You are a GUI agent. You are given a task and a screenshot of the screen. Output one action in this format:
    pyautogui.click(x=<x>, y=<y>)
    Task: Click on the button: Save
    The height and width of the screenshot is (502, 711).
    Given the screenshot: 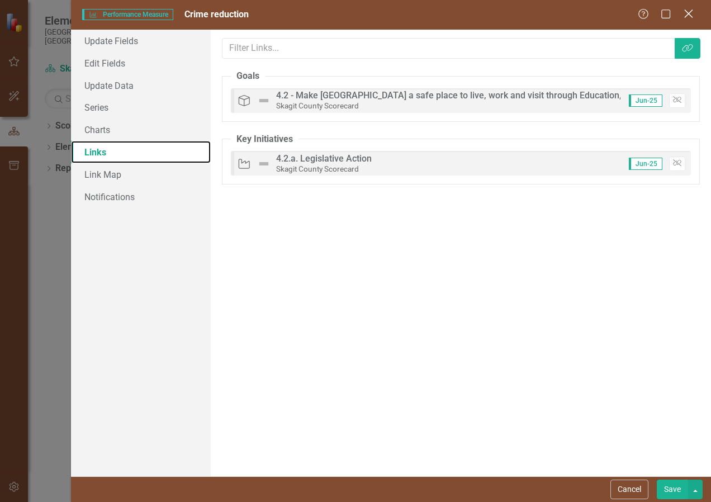 What is the action you would take?
    pyautogui.click(x=673, y=489)
    